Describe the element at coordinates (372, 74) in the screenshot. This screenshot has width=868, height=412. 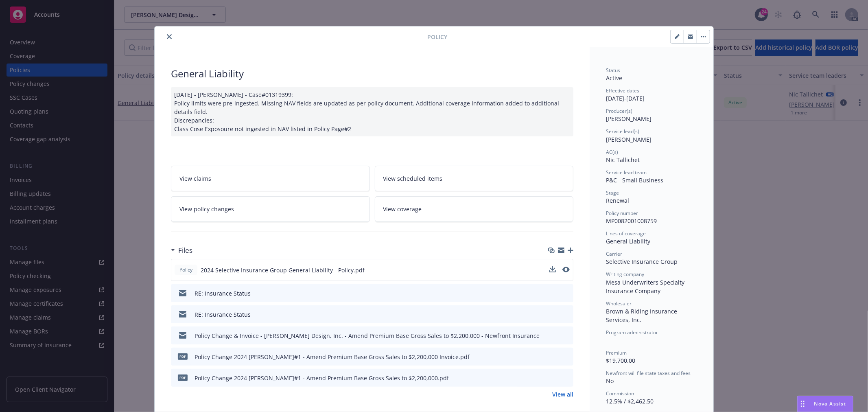
I see `div: General Liability` at that location.